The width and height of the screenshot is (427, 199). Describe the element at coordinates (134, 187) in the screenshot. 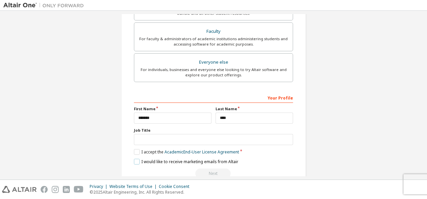

I see `div: Website Terms of Use` at that location.